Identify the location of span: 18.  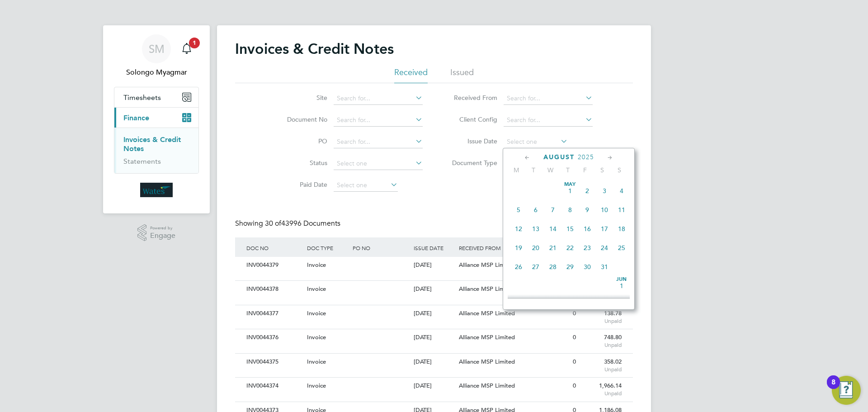
(622, 228).